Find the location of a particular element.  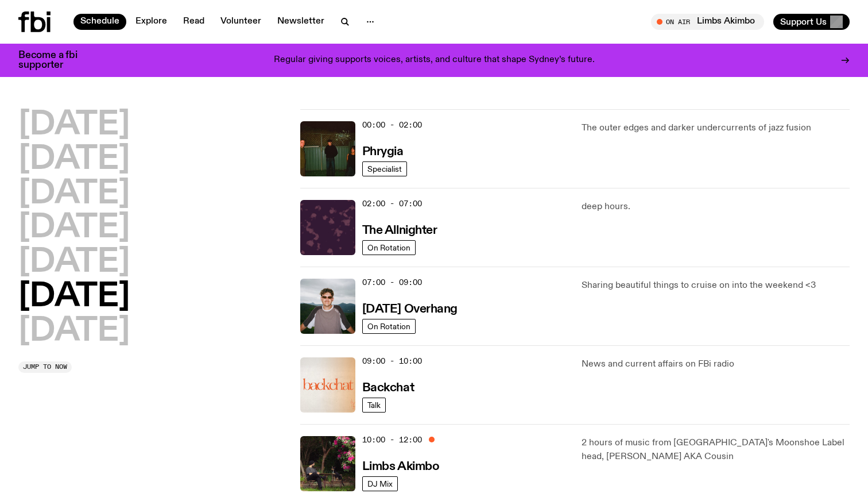

p: deep hours. is located at coordinates (716, 207).